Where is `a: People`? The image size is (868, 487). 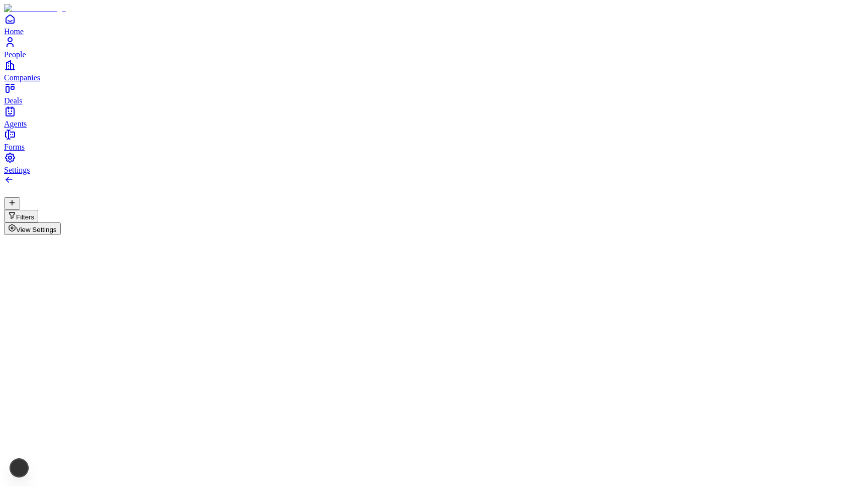 a: People is located at coordinates (434, 47).